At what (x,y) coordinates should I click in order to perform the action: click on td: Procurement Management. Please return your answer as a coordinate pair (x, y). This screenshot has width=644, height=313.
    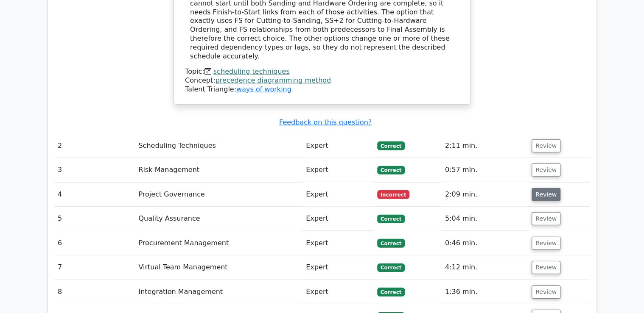
    Looking at the image, I should click on (219, 243).